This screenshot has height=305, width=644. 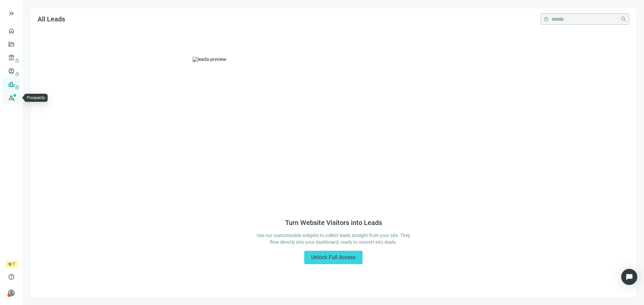 I want to click on span: 7, so click(x=14, y=265).